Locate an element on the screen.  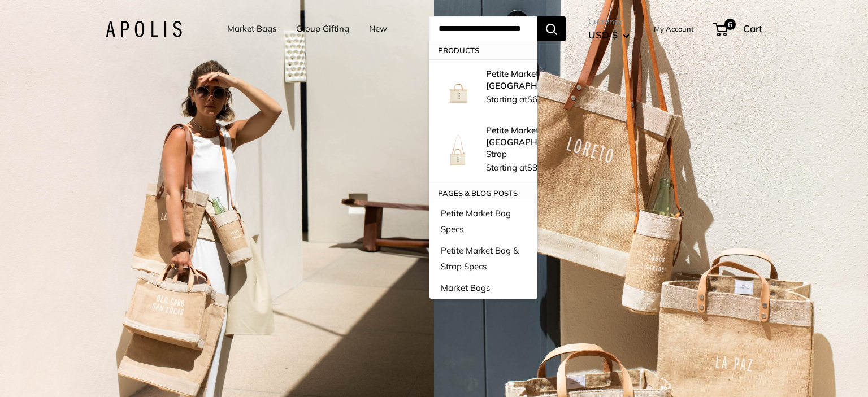
a: 6 Cart is located at coordinates (738, 29).